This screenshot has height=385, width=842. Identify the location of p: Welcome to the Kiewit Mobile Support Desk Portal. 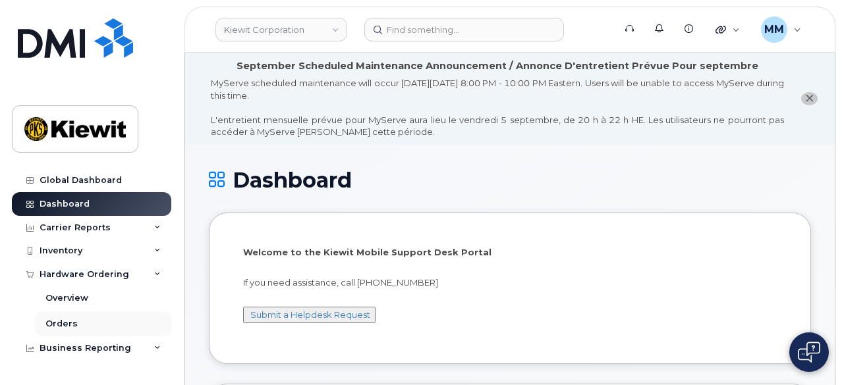
(510, 252).